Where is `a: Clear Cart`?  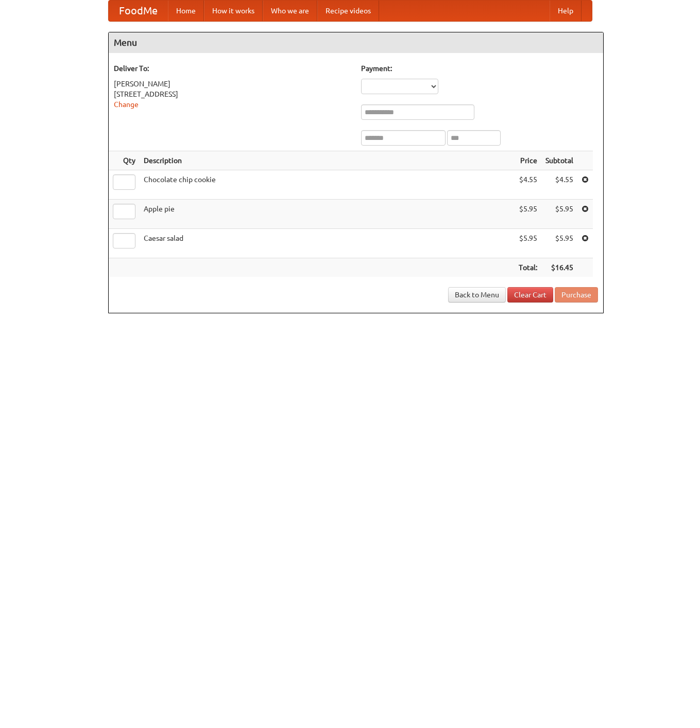
a: Clear Cart is located at coordinates (530, 295).